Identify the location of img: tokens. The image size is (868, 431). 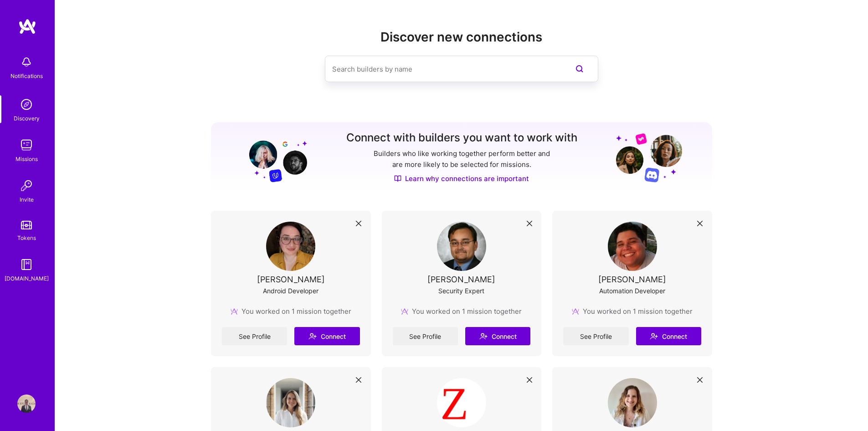
(27, 225).